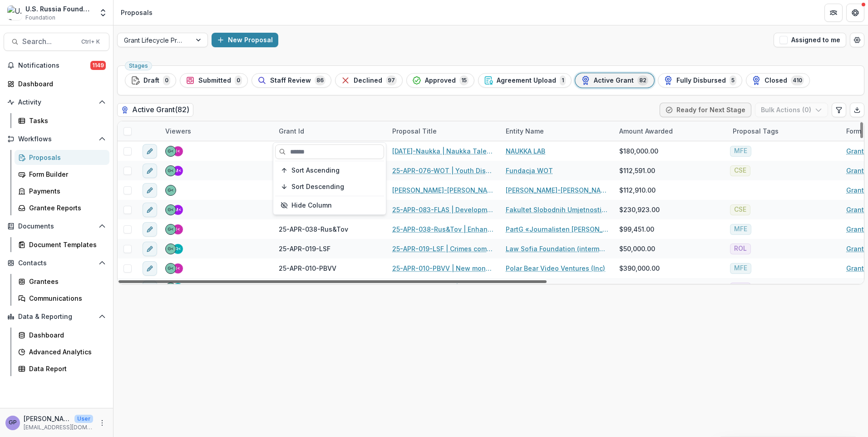 Image resolution: width=868 pixels, height=437 pixels. I want to click on button: Partners, so click(834, 13).